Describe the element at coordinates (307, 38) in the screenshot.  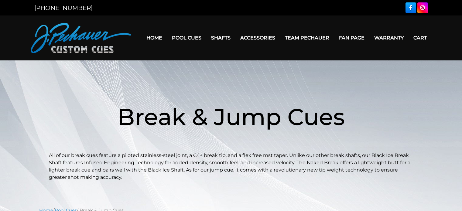
I see `a: Team Pechauer` at that location.